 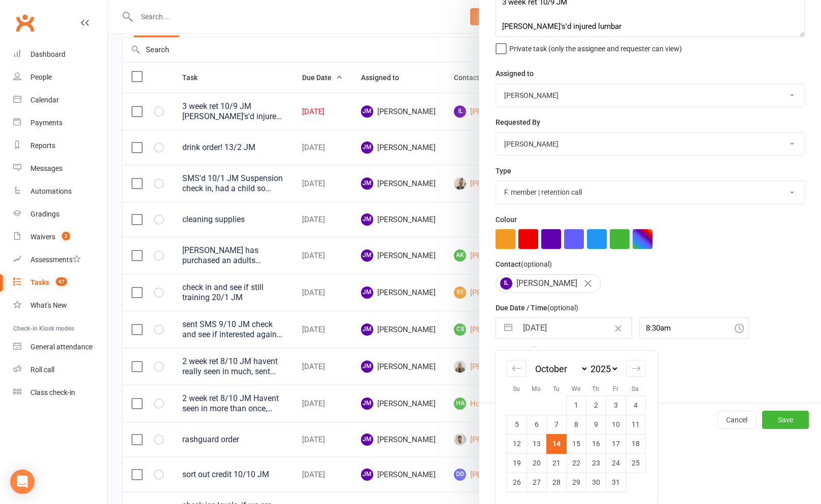 What do you see at coordinates (576, 482) in the screenshot?
I see `td: Wednesday, October 29, 2025` at bounding box center [576, 482].